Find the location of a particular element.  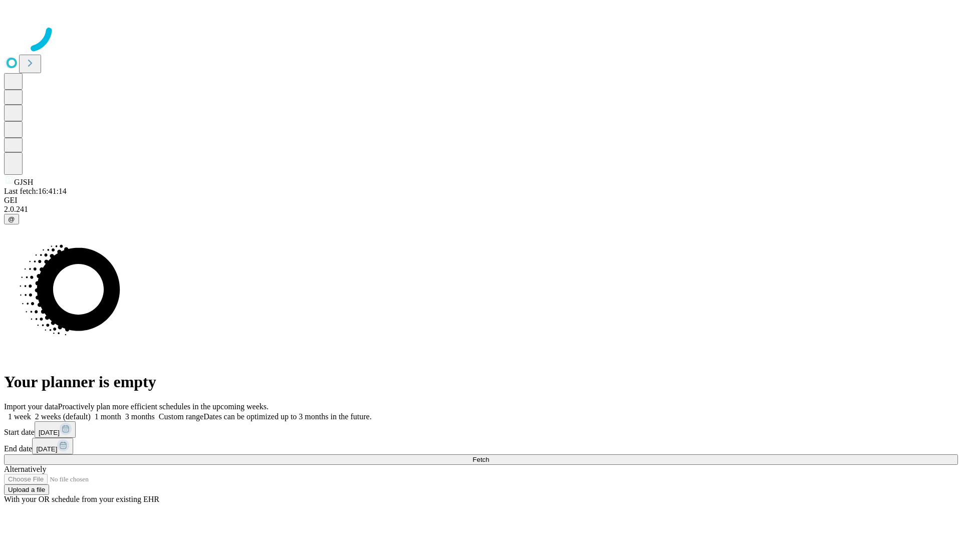

span: 1 month is located at coordinates (108, 416).